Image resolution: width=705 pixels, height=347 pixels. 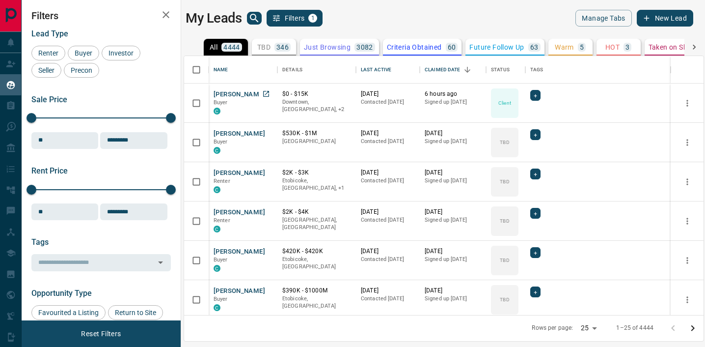 What do you see at coordinates (317, 212) in the screenshot?
I see `p: $2K - $4K` at bounding box center [317, 212].